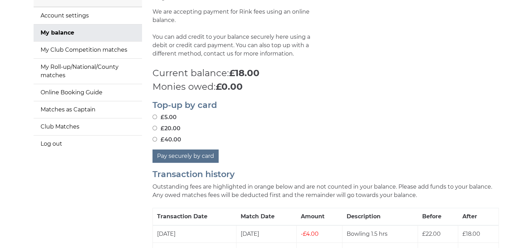 The image size is (532, 248). Describe the element at coordinates (319, 217) in the screenshot. I see `th: Amount` at that location.